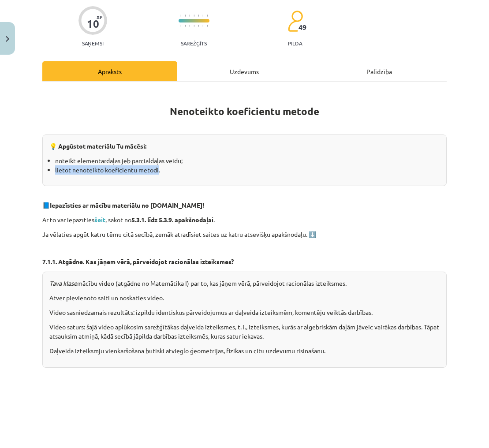 This screenshot has width=489, height=448. I want to click on p: pilda, so click(295, 43).